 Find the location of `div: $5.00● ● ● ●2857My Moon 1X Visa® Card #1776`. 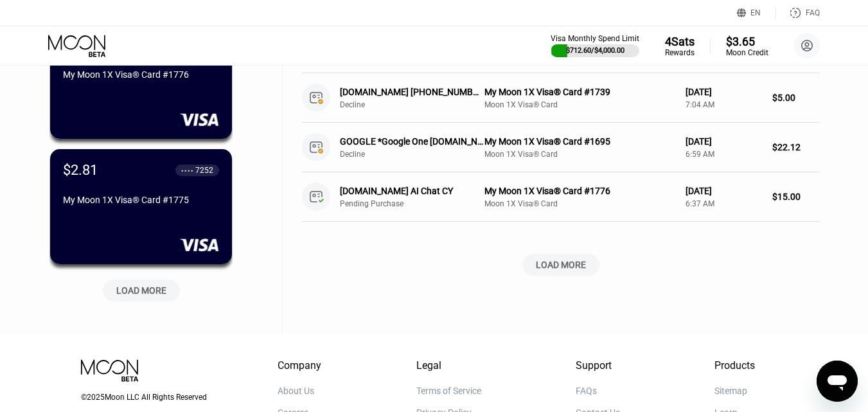

div: $5.00● ● ● ●2857My Moon 1X Visa® Card #1776 is located at coordinates (141, 81).